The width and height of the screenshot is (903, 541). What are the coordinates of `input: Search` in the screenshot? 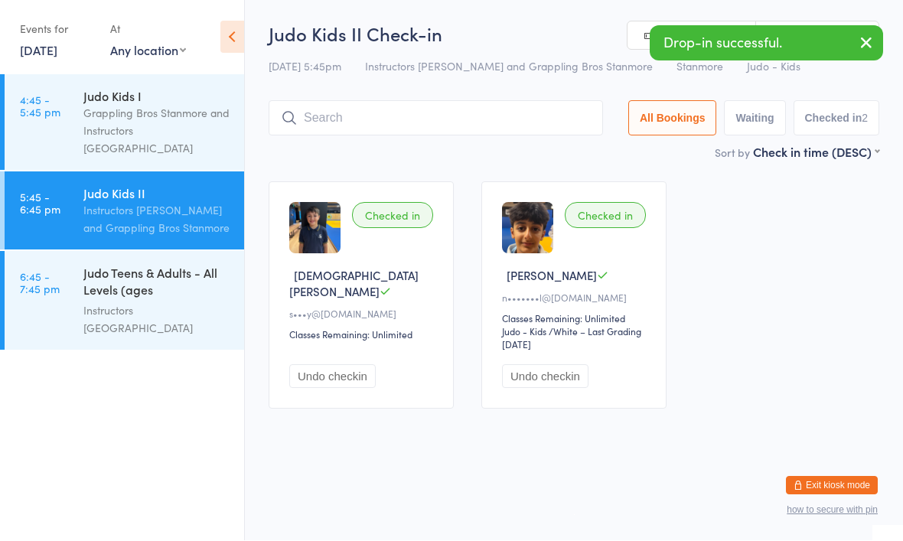 It's located at (436, 119).